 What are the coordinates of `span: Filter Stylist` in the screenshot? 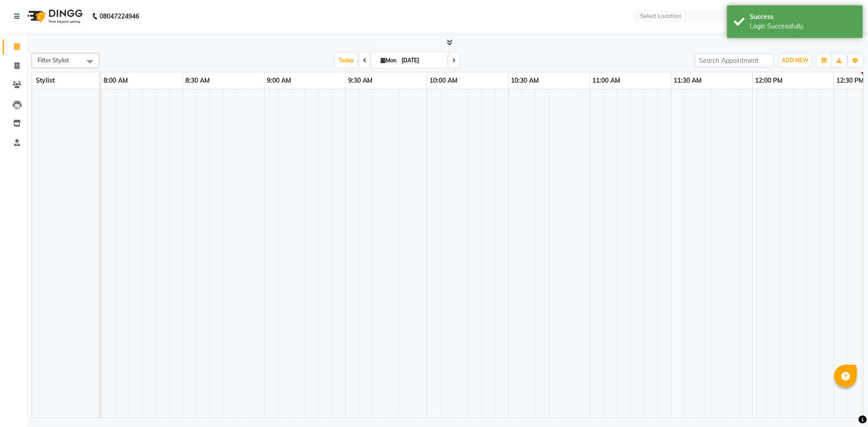 It's located at (53, 60).